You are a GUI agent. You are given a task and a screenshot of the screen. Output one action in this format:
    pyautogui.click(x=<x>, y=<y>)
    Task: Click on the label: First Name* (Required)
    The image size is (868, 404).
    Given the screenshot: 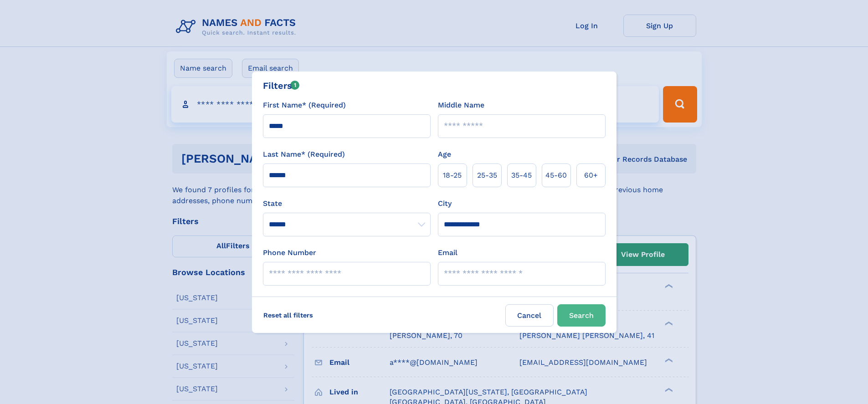 What is the action you would take?
    pyautogui.click(x=304, y=105)
    